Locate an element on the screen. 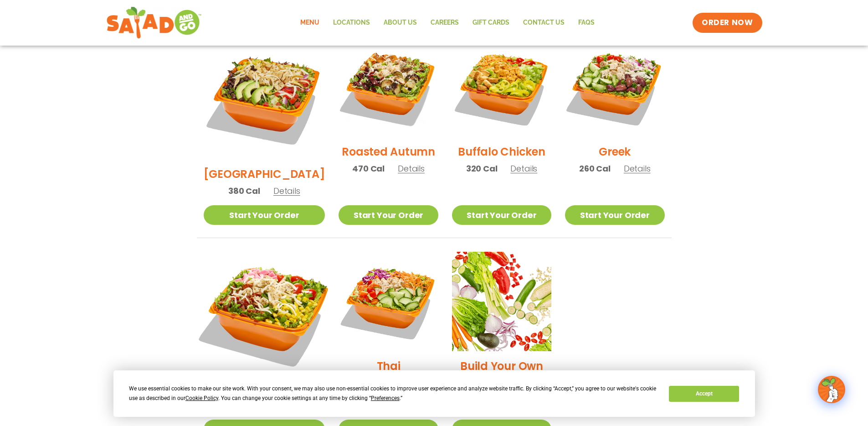 This screenshot has height=426, width=868. a: Careers is located at coordinates (445, 23).